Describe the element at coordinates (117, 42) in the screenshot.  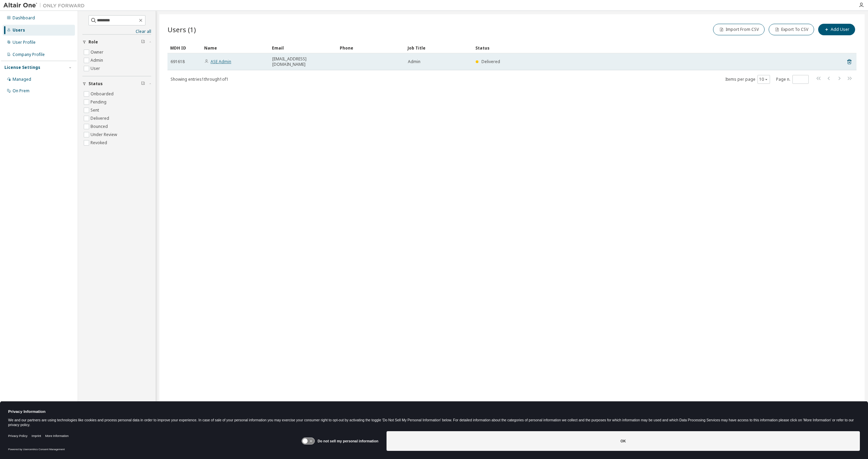
I see `button: Role` at that location.